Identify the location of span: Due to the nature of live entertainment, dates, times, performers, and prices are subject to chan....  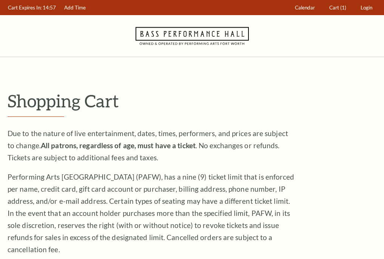
(148, 145).